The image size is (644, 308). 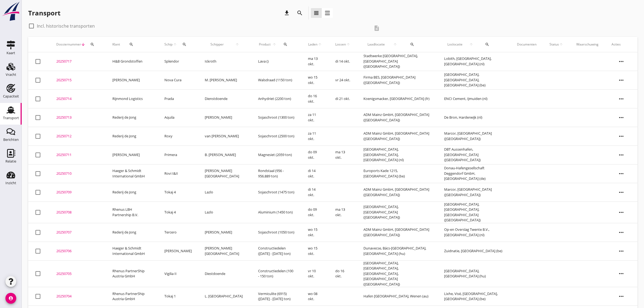 I want to click on td: Sojaschroot (1300 ton), so click(x=276, y=117).